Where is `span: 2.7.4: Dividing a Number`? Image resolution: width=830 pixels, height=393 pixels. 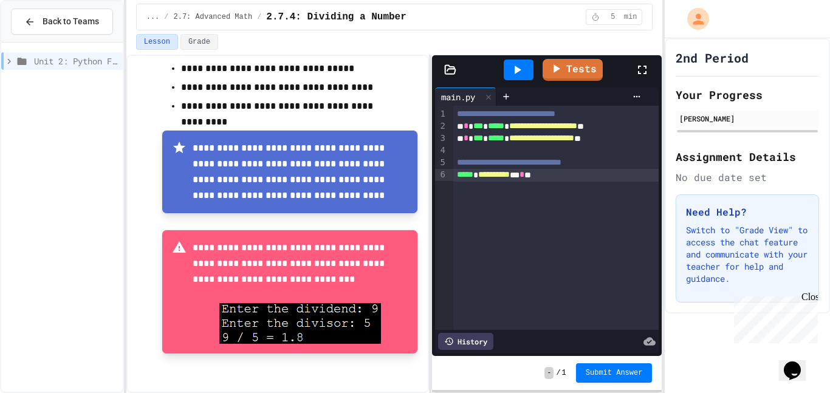
span: 2.7.4: Dividing a Number is located at coordinates (336, 17).